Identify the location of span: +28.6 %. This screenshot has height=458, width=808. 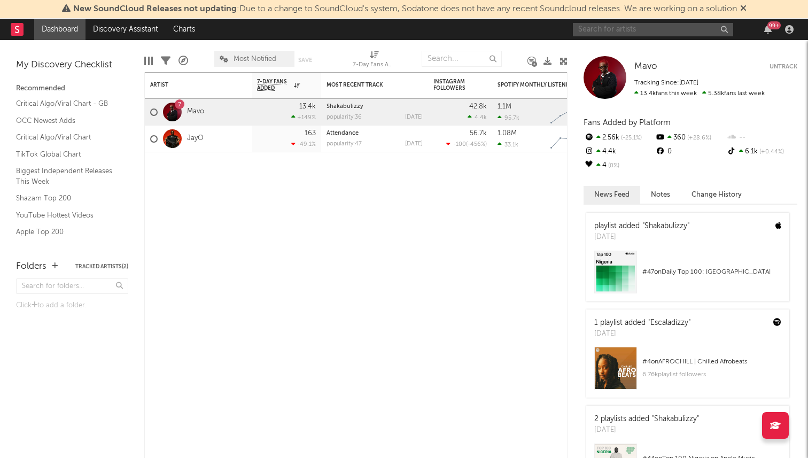
(699, 138).